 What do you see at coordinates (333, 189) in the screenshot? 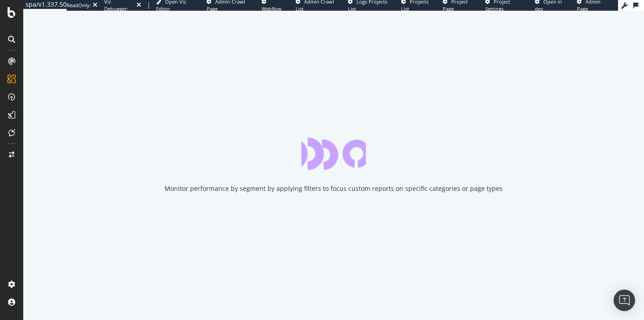
I see `div: Monitor performance by segment by applying filters to focus custom reports on specific categories...` at bounding box center [333, 189].